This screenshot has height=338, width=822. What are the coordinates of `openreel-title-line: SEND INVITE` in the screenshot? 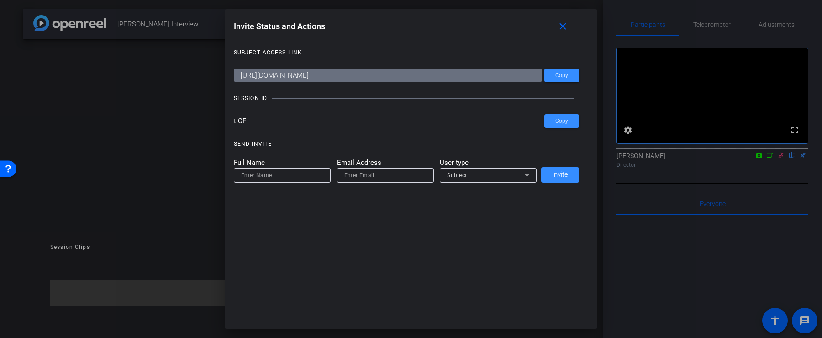 It's located at (406, 144).